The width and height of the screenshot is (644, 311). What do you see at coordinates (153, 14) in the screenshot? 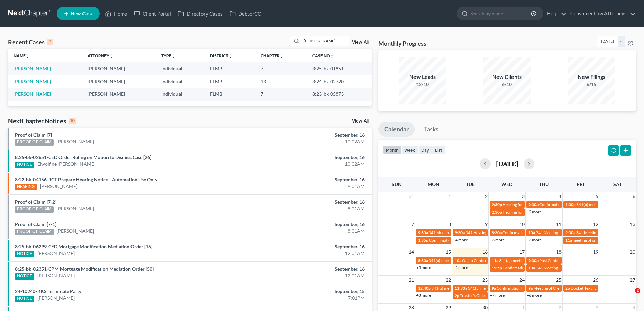
I see `a: Client Portal` at bounding box center [153, 14].